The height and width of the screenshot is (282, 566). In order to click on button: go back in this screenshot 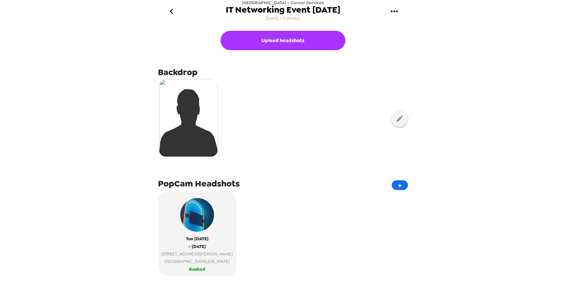, I will do `click(171, 11)`.